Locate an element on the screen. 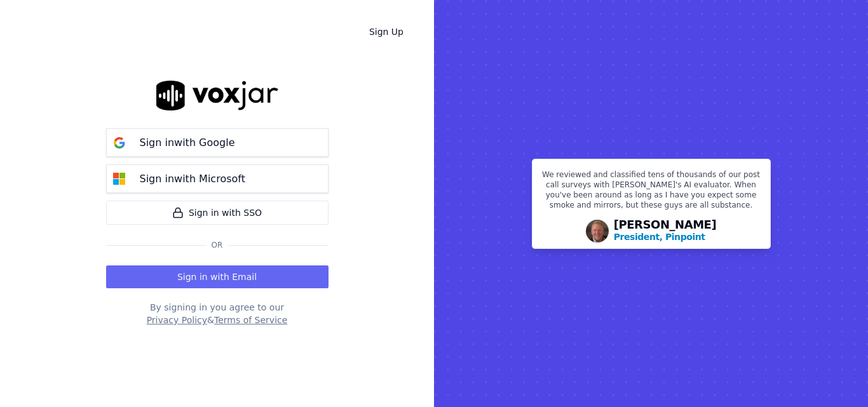 The width and height of the screenshot is (868, 407). img: logo is located at coordinates (217, 96).